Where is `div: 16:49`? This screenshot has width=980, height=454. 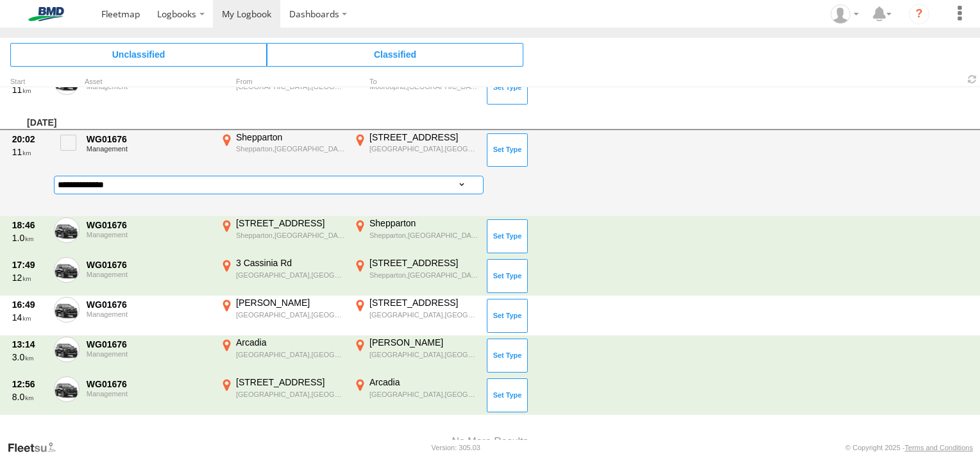 div: 16:49 is located at coordinates (30, 304).